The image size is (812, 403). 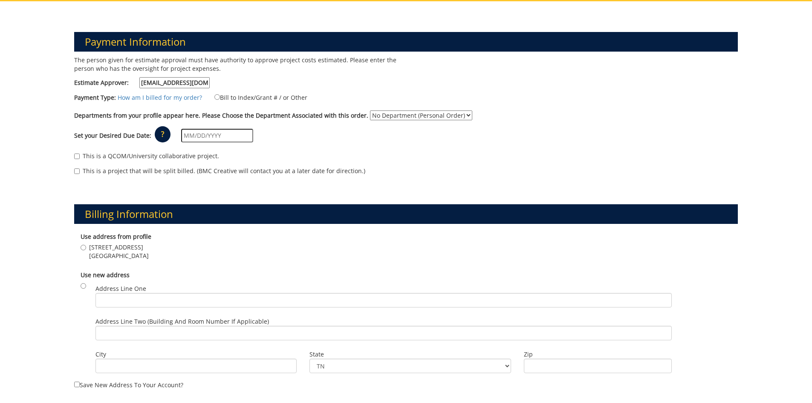 I want to click on label: Departments from your profile appear here. Please Choose the Department Associated with this order., so click(x=221, y=116).